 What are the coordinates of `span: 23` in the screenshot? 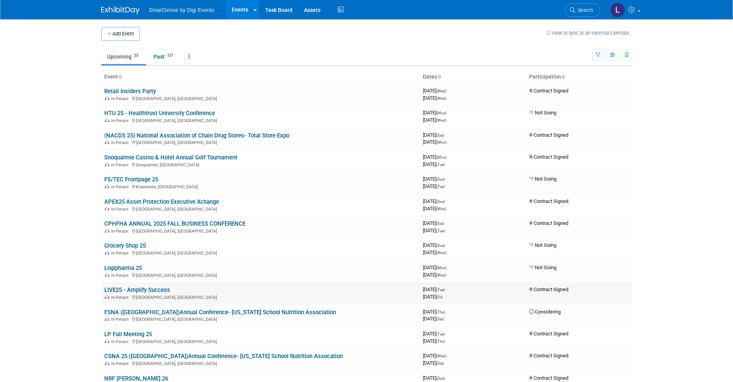 It's located at (136, 55).